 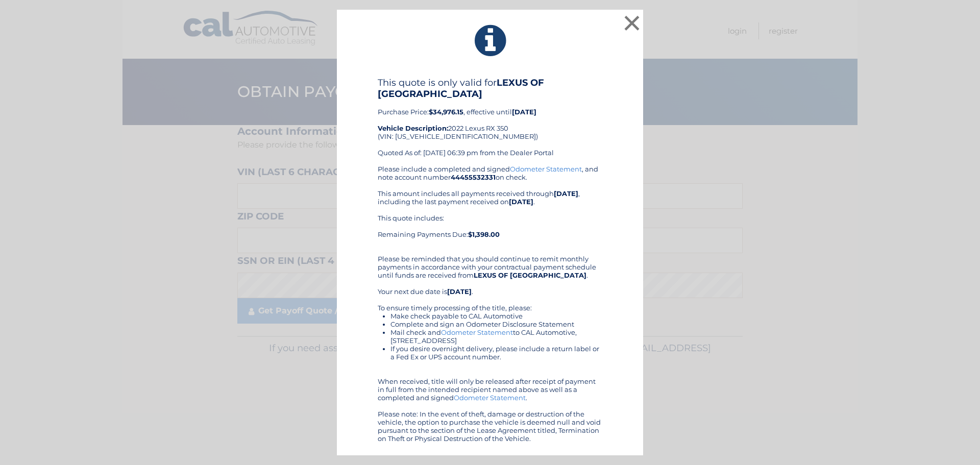 I want to click on b: $1,398.00, so click(x=484, y=235).